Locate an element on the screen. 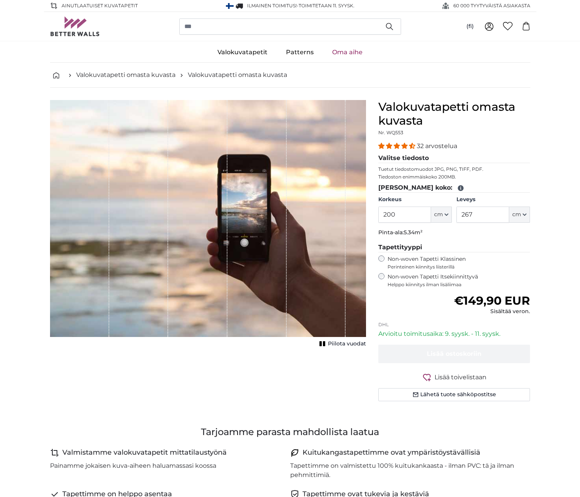 This screenshot has width=580, height=497. label: Non-woven Tapetti Klassinen is located at coordinates (458, 263).